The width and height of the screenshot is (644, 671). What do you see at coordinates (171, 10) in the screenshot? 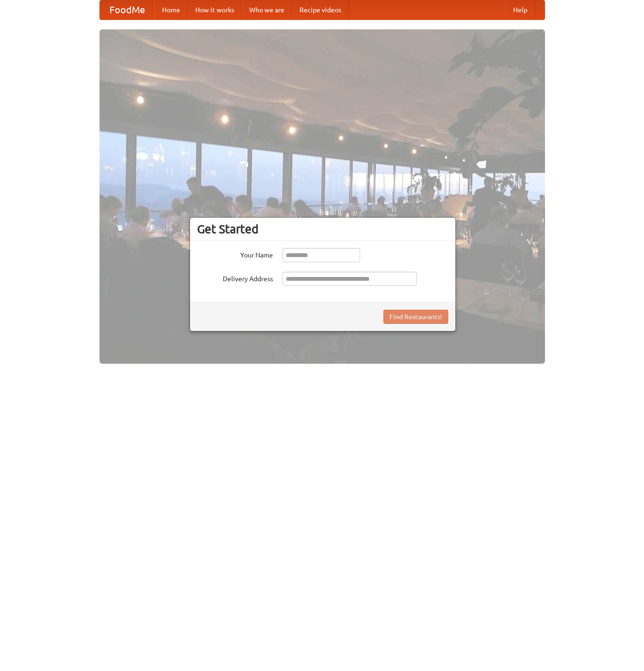
I see `a: Home` at bounding box center [171, 10].